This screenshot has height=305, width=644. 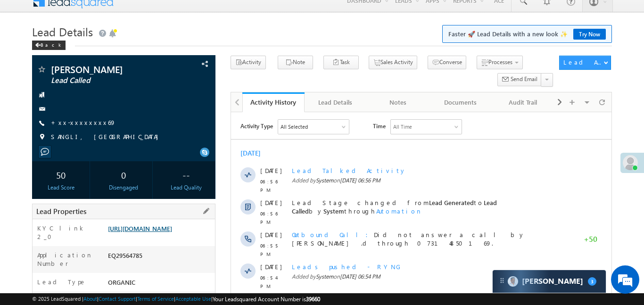 I want to click on textarea: Type your message and click 'Submit', so click(x=92, y=158).